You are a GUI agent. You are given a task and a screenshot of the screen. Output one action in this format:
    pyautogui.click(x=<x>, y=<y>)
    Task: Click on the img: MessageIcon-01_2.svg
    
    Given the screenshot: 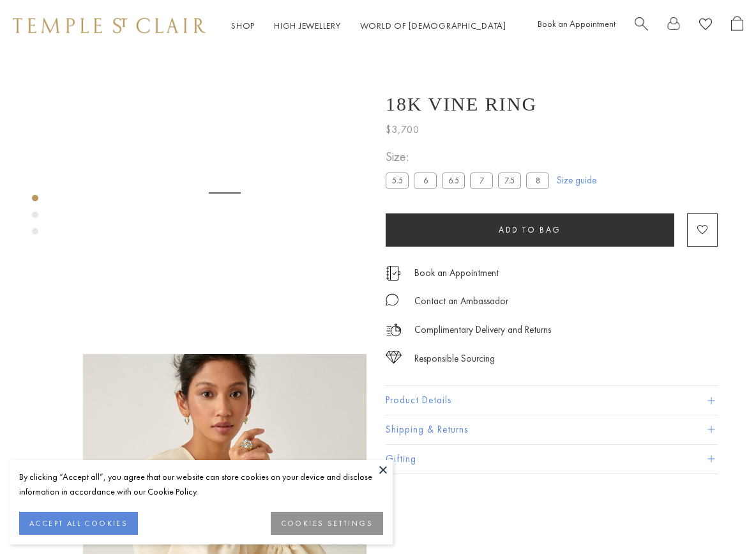 What is the action you would take?
    pyautogui.click(x=392, y=300)
    